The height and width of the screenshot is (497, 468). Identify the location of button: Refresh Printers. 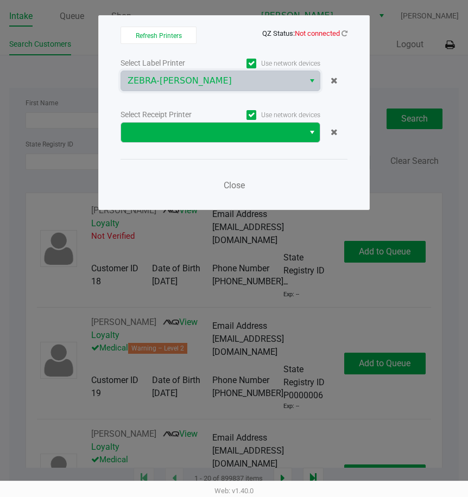
(158, 35).